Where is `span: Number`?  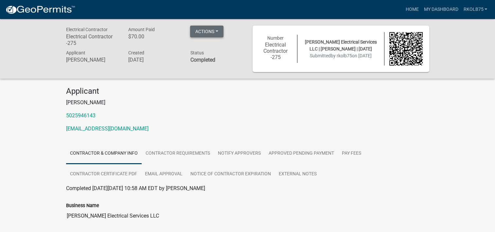 span: Number is located at coordinates (276, 38).